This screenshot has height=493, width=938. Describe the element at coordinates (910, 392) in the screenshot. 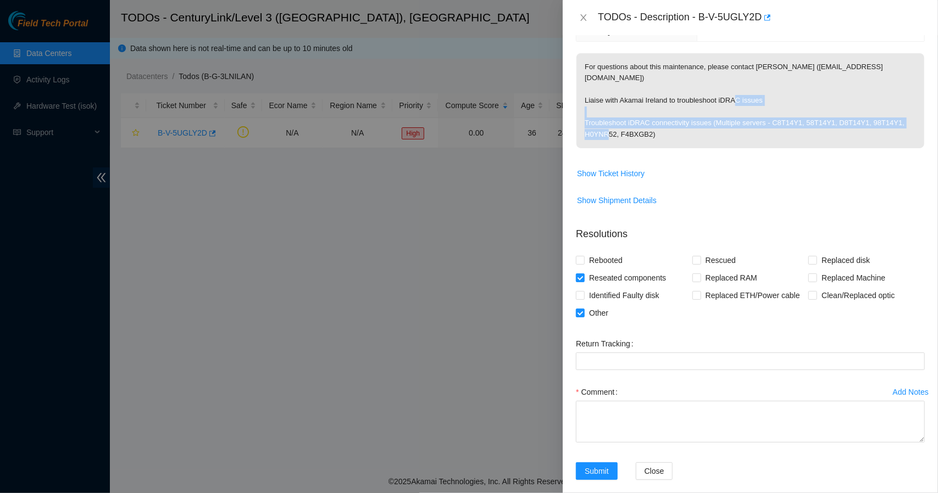

I see `div: Add Notes` at that location.